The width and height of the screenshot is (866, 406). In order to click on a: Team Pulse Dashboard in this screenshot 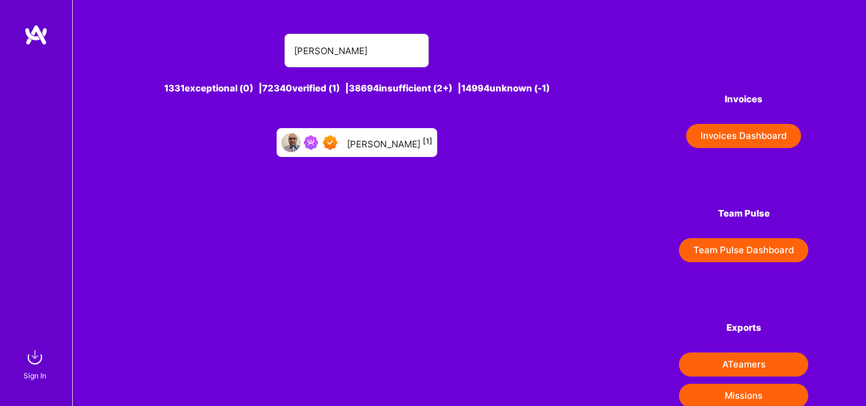, I will do `click(744, 250)`.